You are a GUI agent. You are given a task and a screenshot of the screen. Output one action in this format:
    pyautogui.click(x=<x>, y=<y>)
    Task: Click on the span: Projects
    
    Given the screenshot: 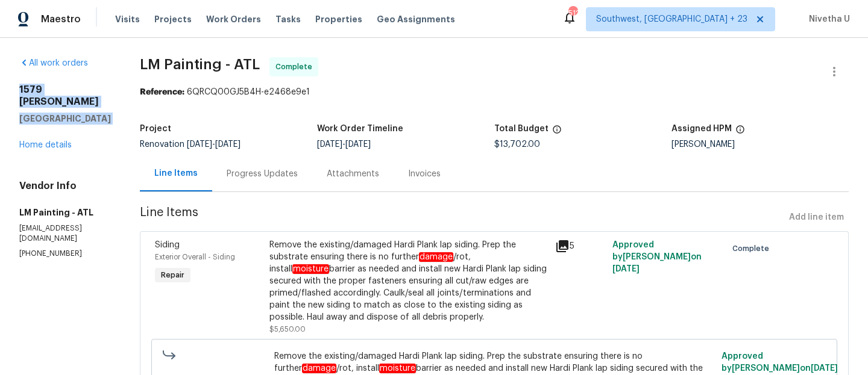 What is the action you would take?
    pyautogui.click(x=173, y=19)
    